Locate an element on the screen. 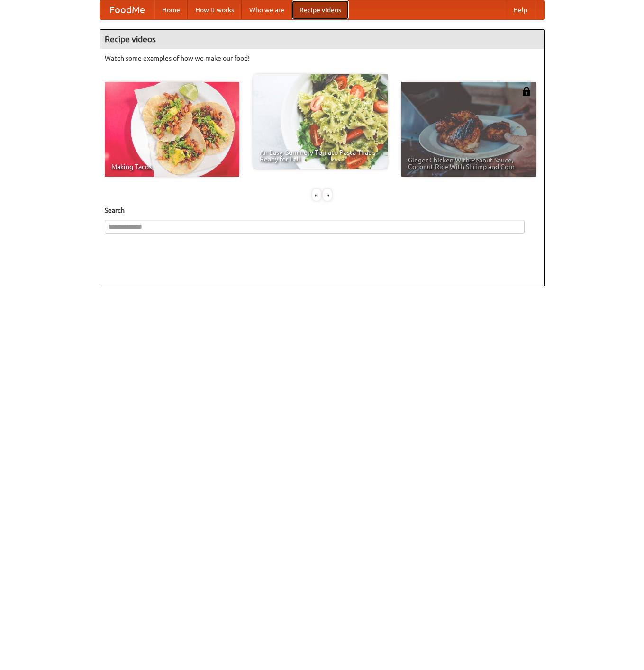  a: Who we are is located at coordinates (266, 10).